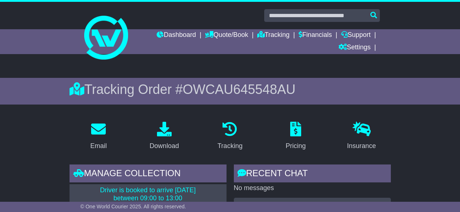 This screenshot has width=460, height=212. Describe the element at coordinates (239, 89) in the screenshot. I see `span: OWCAU645548AU` at that location.